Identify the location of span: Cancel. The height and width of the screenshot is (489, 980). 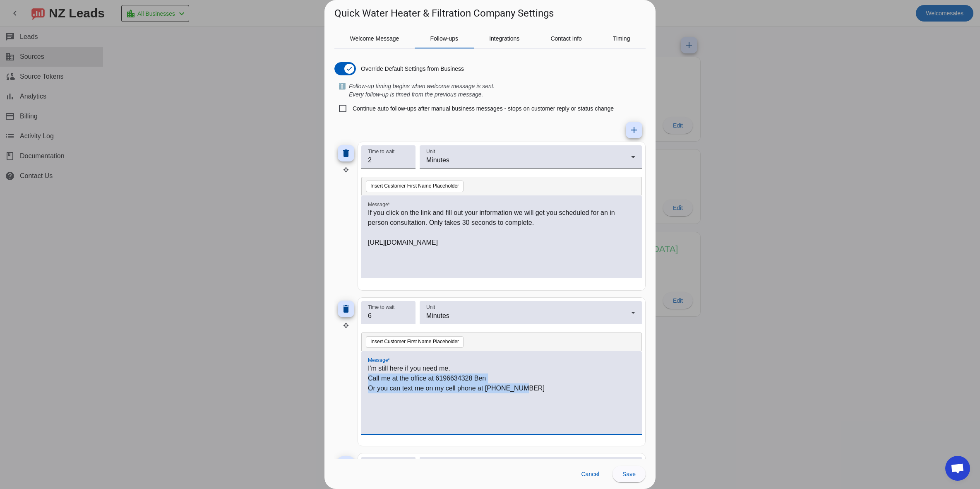
(591, 474).